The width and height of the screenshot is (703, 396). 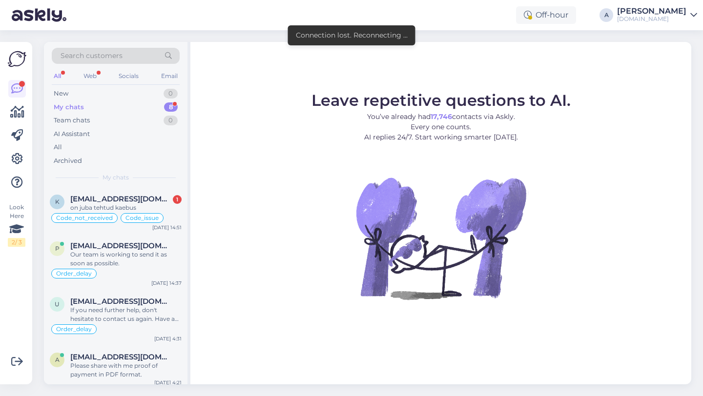 I want to click on div: 2 / 3, so click(x=17, y=243).